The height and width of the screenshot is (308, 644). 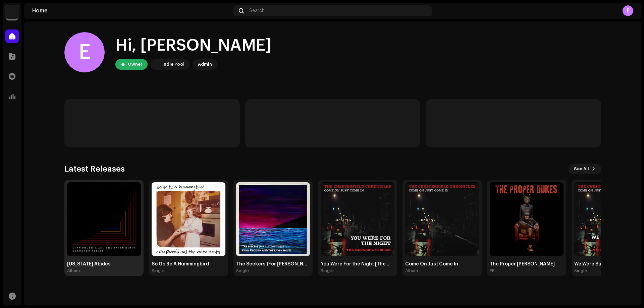 What do you see at coordinates (257, 11) in the screenshot?
I see `span: Search` at bounding box center [257, 11].